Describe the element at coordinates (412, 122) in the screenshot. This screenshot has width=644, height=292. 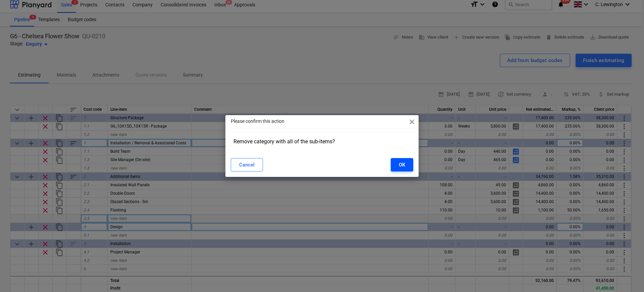
I see `span: close` at that location.